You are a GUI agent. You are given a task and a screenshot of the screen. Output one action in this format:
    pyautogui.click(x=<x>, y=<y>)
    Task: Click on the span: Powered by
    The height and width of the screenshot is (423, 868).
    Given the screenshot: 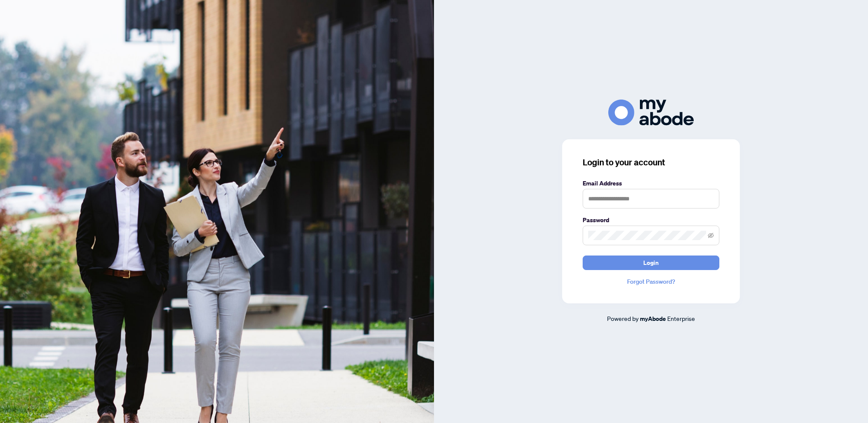 What is the action you would take?
    pyautogui.click(x=623, y=319)
    